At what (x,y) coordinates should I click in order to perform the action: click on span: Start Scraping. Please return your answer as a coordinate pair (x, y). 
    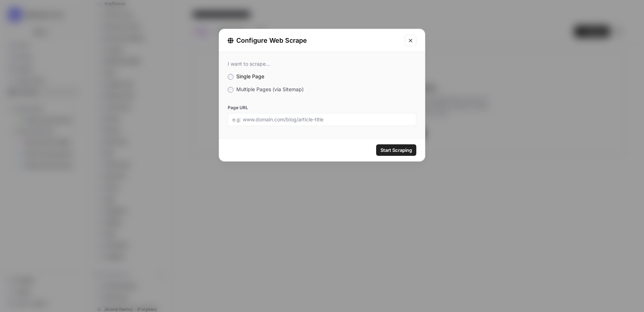
    Looking at the image, I should click on (396, 150).